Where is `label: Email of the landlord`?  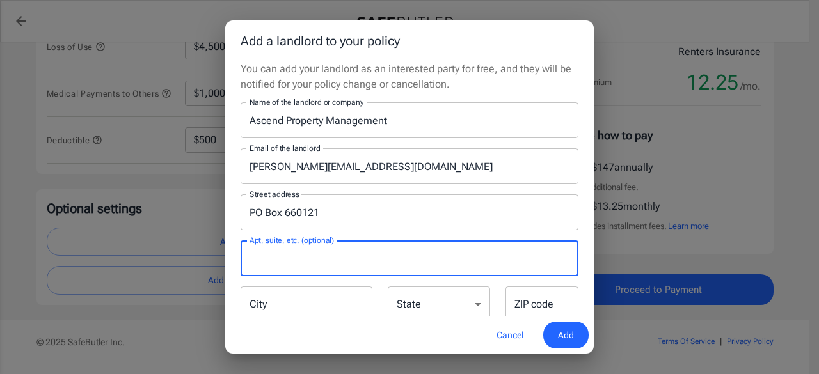
label: Email of the landlord is located at coordinates (285, 148).